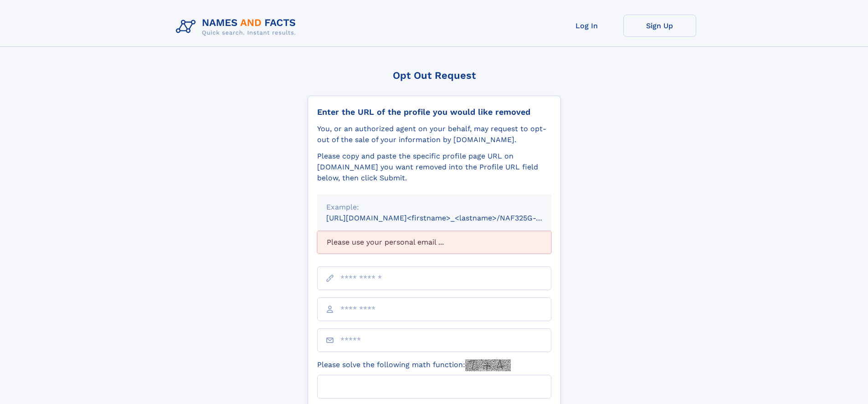  What do you see at coordinates (434, 75) in the screenshot?
I see `div: Opt Out Request` at bounding box center [434, 75].